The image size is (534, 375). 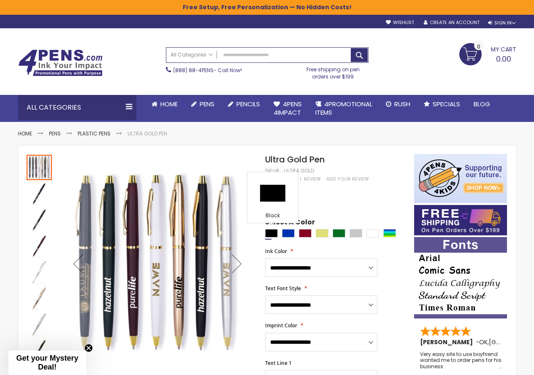 I want to click on div: Silver, so click(x=356, y=234).